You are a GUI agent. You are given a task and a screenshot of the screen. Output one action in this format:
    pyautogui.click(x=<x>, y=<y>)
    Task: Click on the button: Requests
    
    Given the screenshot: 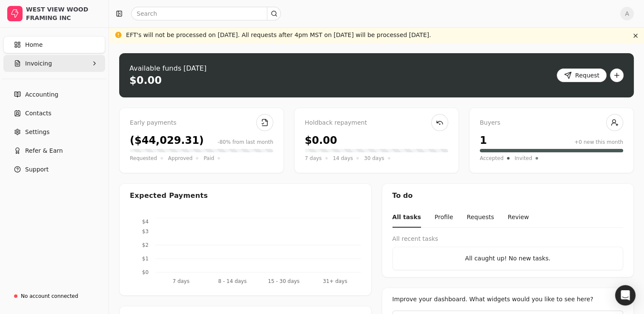 What is the action you would take?
    pyautogui.click(x=480, y=217)
    